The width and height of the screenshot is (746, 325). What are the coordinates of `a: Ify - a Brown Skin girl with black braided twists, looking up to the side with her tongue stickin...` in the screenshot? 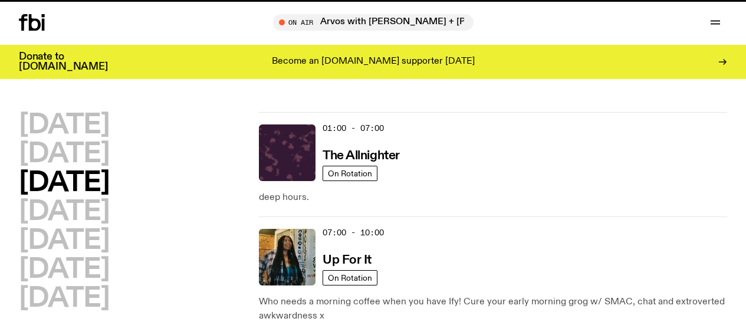 It's located at (287, 257).